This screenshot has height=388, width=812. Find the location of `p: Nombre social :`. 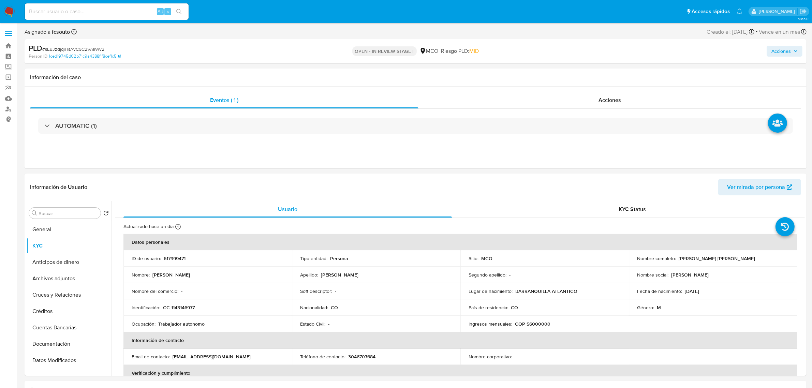

p: Nombre social : is located at coordinates (653, 275).